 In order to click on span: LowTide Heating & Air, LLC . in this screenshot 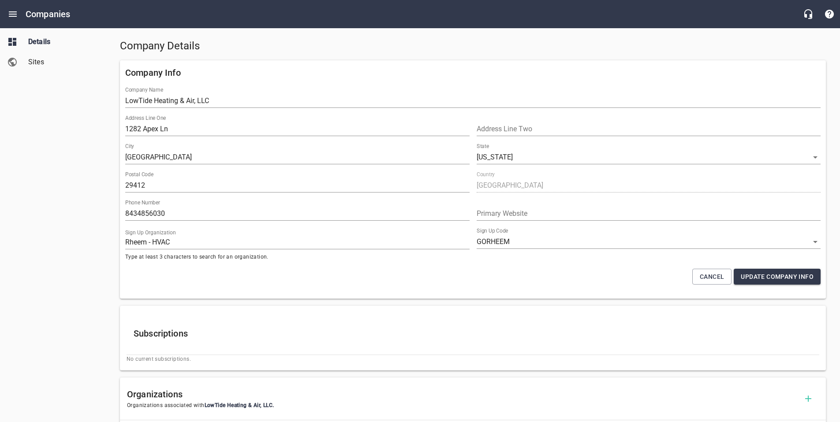, I will do `click(239, 406)`.